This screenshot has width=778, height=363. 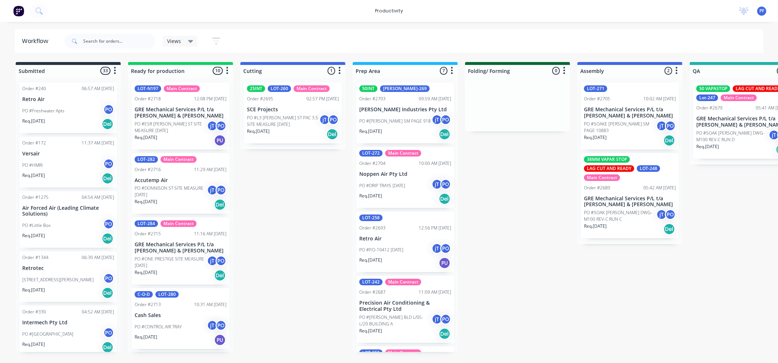 What do you see at coordinates (597, 99) in the screenshot?
I see `div: Order #2705` at bounding box center [597, 99].